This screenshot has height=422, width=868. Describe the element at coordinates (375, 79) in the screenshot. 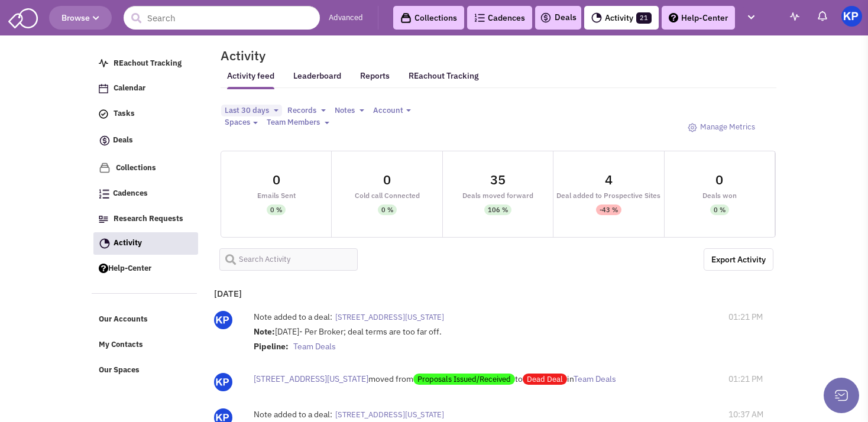

I see `a: Reports` at that location.